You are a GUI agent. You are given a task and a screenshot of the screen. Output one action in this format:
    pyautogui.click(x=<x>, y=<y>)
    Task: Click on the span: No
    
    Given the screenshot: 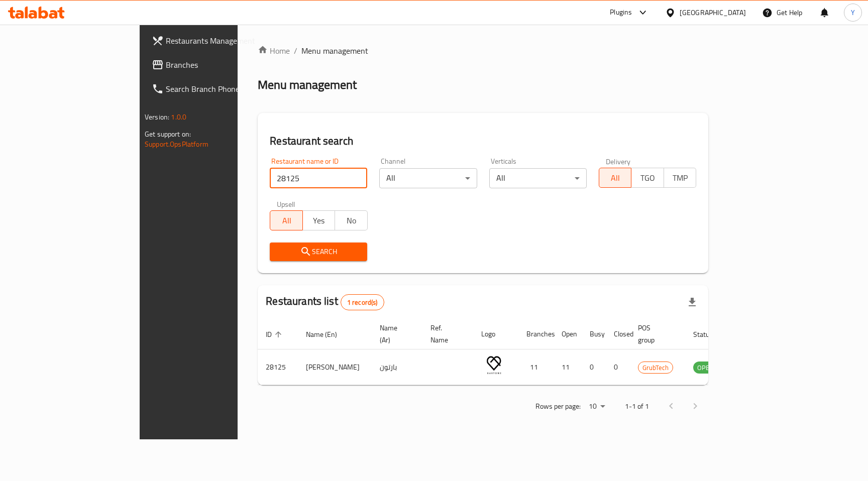 What is the action you would take?
    pyautogui.click(x=351, y=220)
    